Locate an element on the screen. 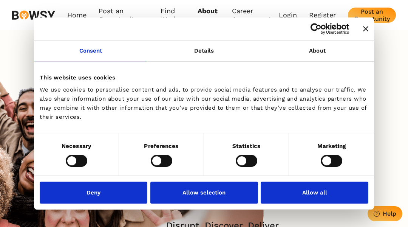  button: Post an Opportunity is located at coordinates (372, 15).